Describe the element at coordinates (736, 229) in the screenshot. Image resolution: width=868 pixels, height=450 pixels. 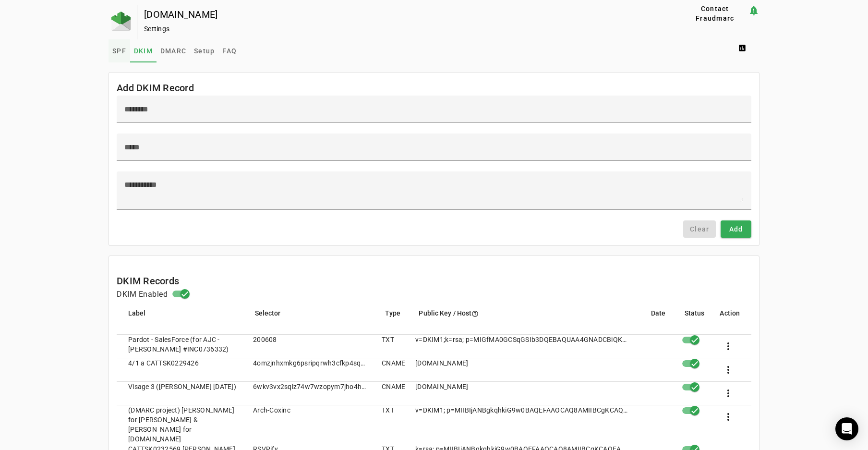
I see `span: Add` at that location.